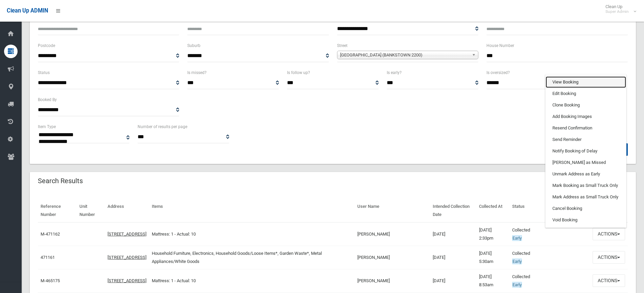 The width and height of the screenshot is (644, 293). What do you see at coordinates (586, 128) in the screenshot?
I see `a: Resend Confirmation` at bounding box center [586, 128].